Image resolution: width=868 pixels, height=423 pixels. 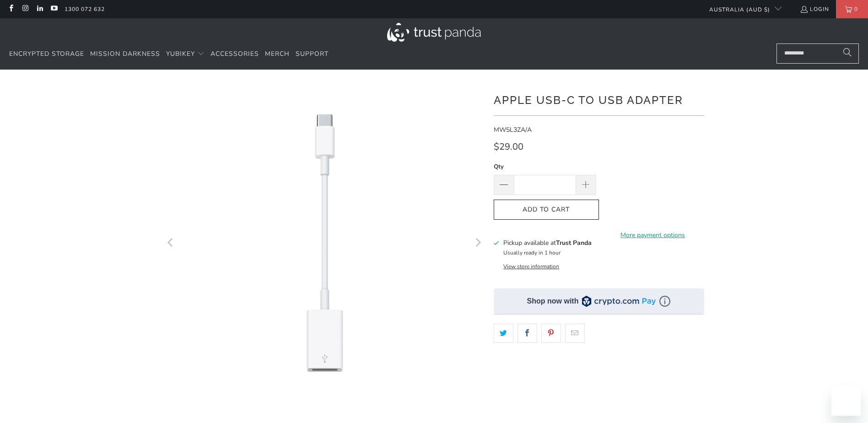 I want to click on nav: Translation missing: en.navigation.header.main_nav, so click(x=169, y=54).